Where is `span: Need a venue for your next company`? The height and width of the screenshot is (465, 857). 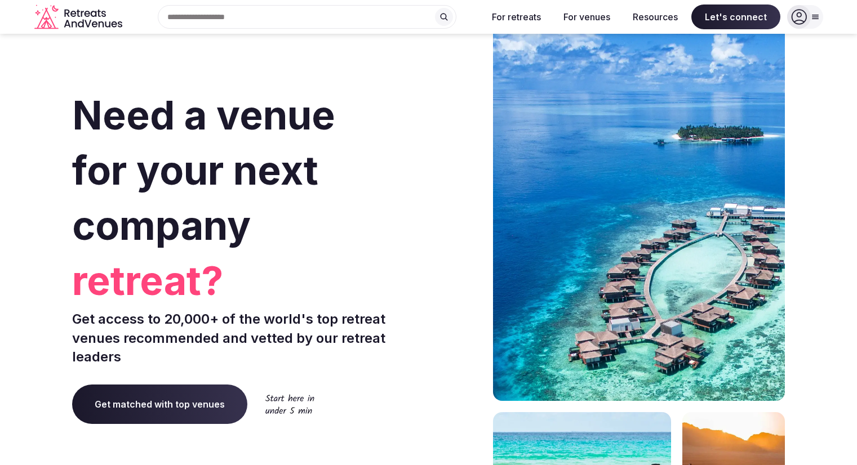
span: Need a venue for your next company is located at coordinates (203, 170).